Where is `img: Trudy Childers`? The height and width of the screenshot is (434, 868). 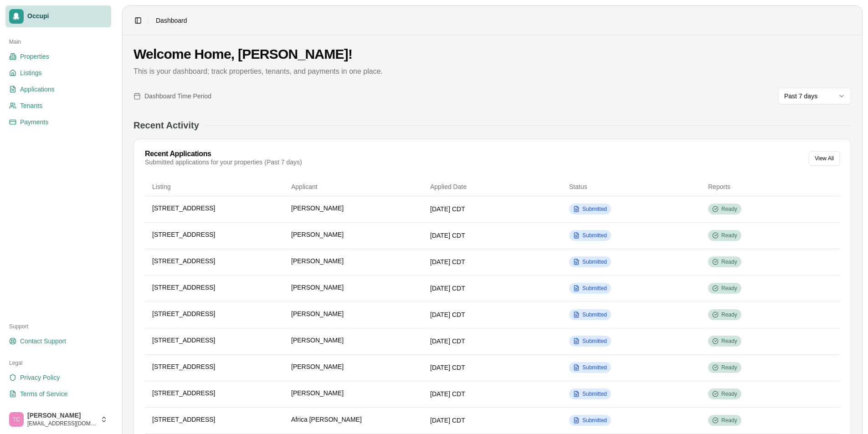
img: Trudy Childers is located at coordinates (17, 419).